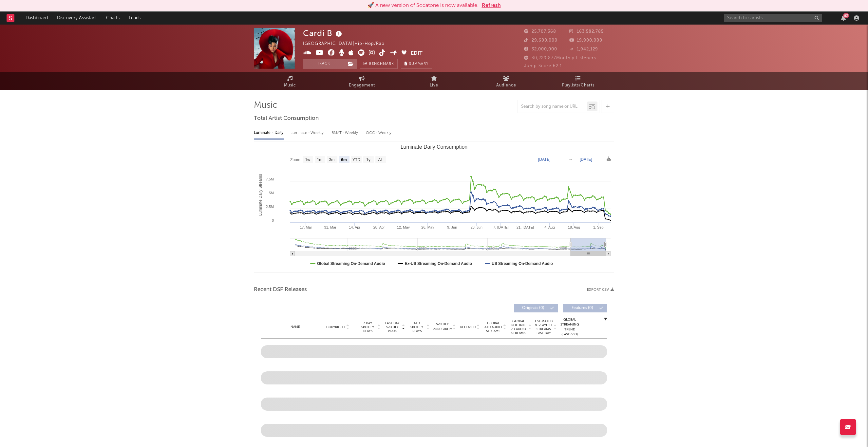  What do you see at coordinates (332, 160) in the screenshot?
I see `text: 3m` at bounding box center [332, 160].